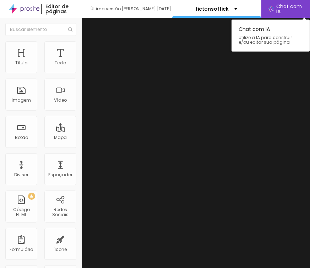 The height and width of the screenshot is (268, 310). What do you see at coordinates (270, 35) in the screenshot?
I see `div: Chat com IA` at bounding box center [270, 35].